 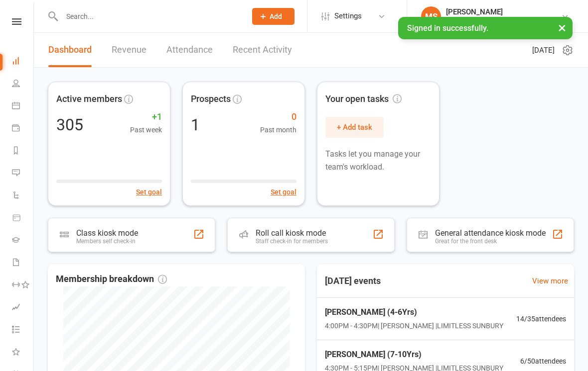 I want to click on a: Product Sales, so click(x=23, y=218).